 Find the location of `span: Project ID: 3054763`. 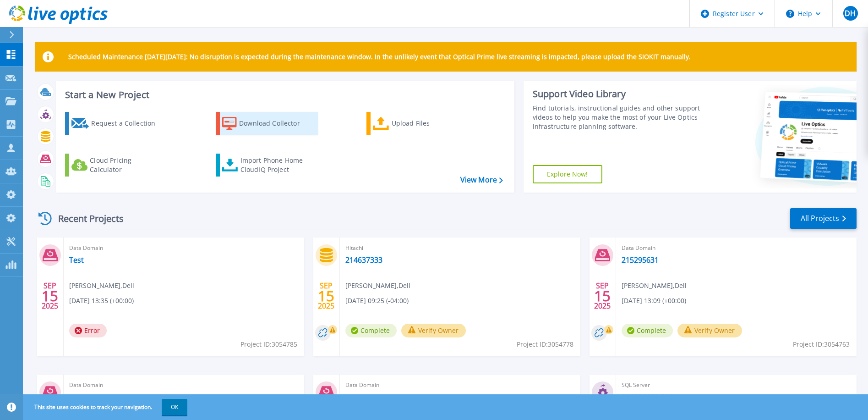

span: Project ID: 3054763 is located at coordinates (822, 344).